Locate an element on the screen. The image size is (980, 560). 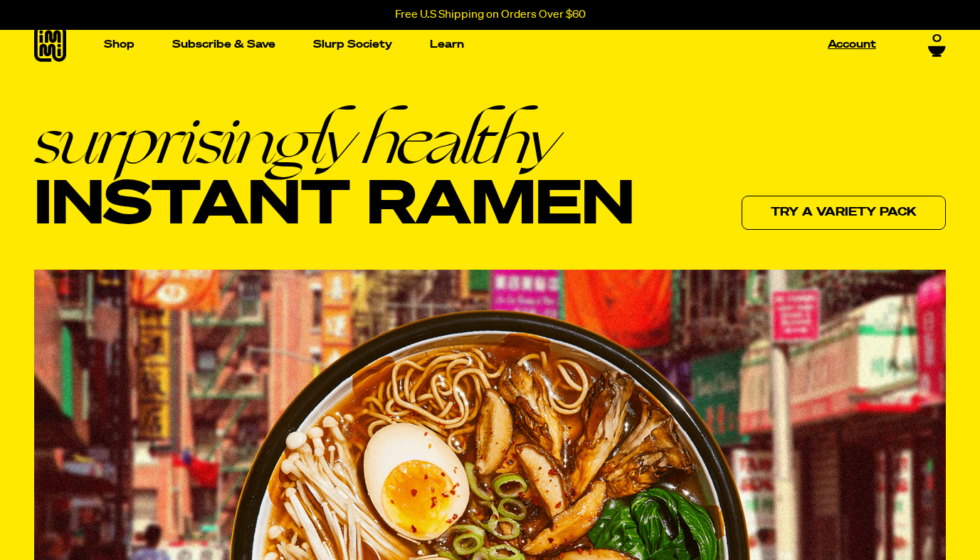
a: Slurp Society is located at coordinates (352, 44).